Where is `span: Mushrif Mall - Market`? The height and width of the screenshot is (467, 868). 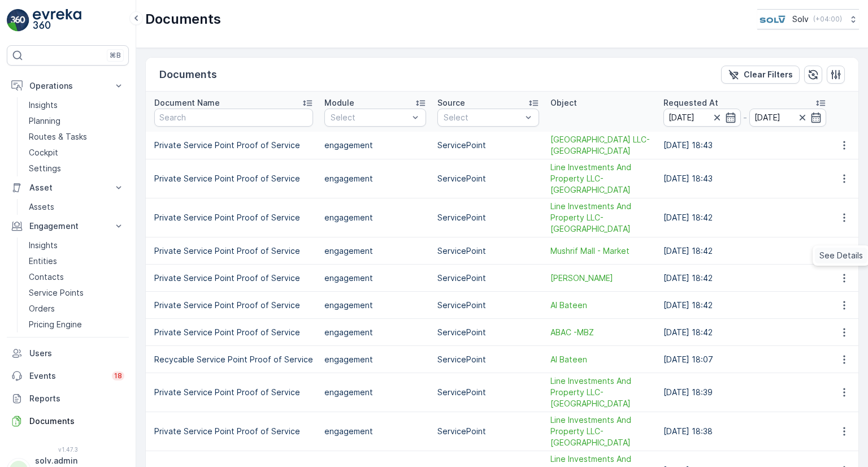
span: Mushrif Mall - Market is located at coordinates (601, 251).